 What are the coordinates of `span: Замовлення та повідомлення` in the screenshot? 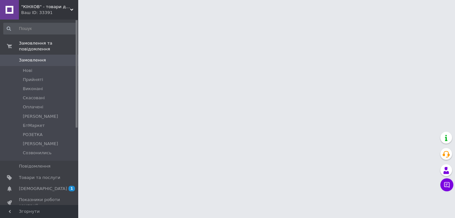 It's located at (49, 46).